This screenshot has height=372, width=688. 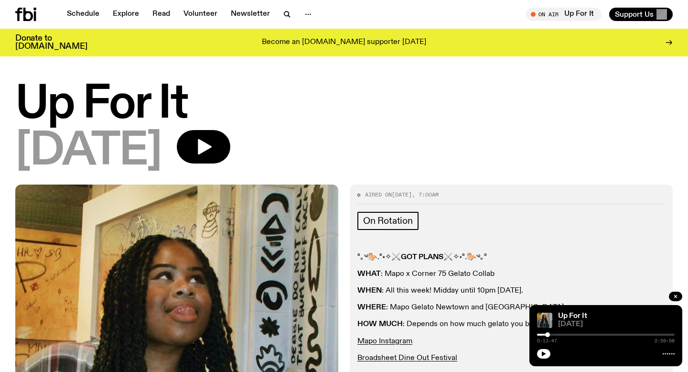 I want to click on span: , 7:00am, so click(x=425, y=194).